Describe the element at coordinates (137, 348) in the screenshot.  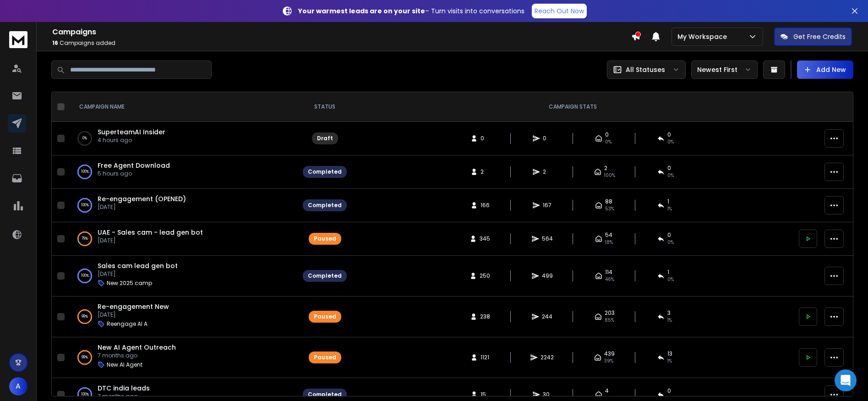
I see `span: New AI Agent Outreach` at that location.